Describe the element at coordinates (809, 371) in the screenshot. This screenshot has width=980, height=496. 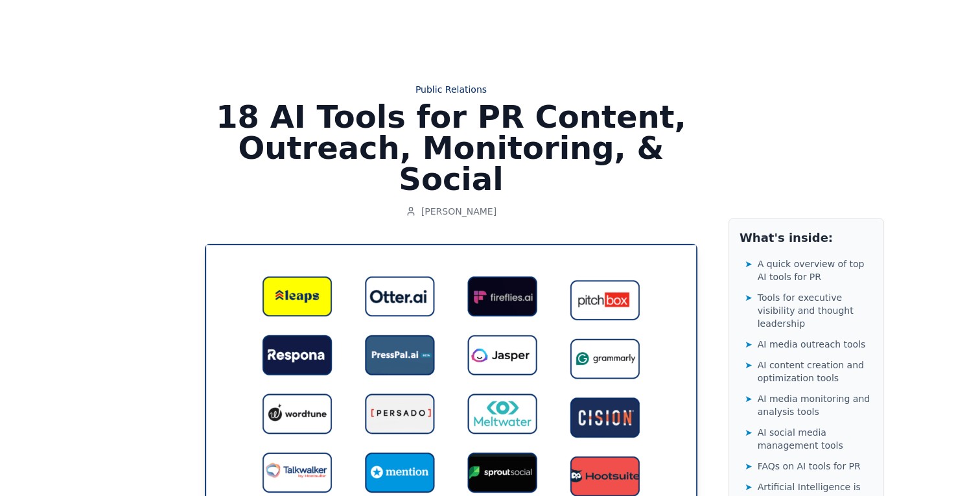
I see `a: ➤AI content creation and optimization tools` at that location.